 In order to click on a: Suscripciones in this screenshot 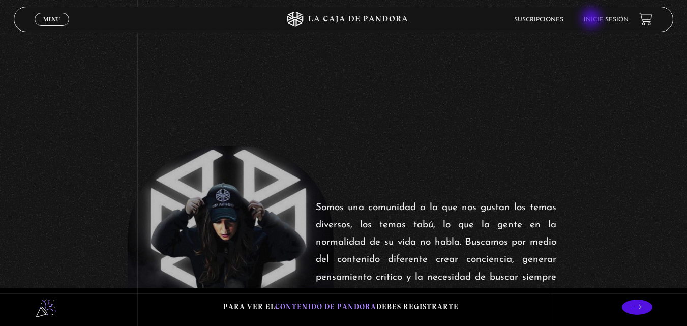, I will do `click(539, 20)`.